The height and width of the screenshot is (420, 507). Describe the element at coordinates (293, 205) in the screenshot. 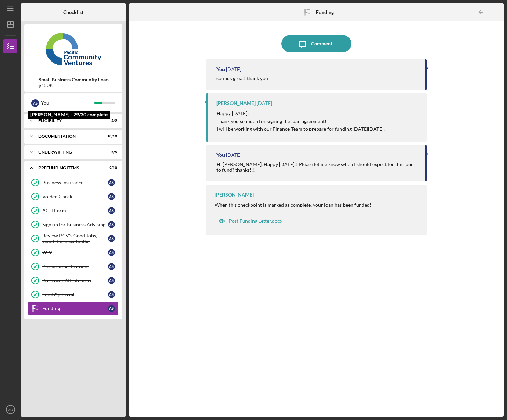

I see `p: When this checkpoint is marked as complete, your loan has been funded!` at that location.